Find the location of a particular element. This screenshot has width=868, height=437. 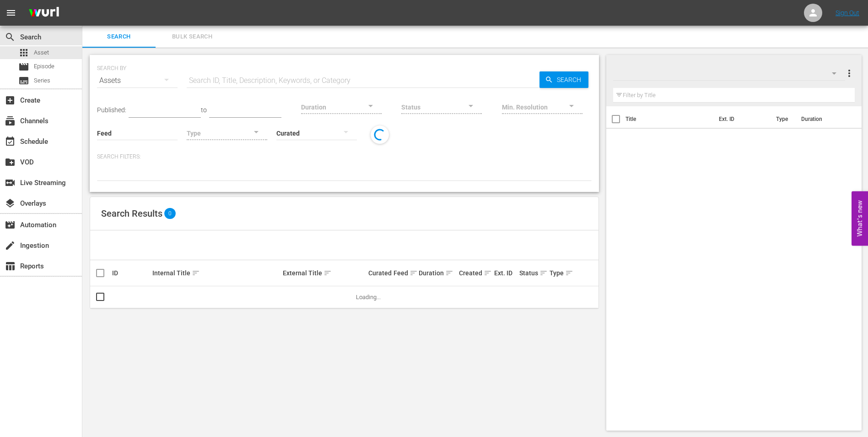

div: External Title is located at coordinates (324, 273).